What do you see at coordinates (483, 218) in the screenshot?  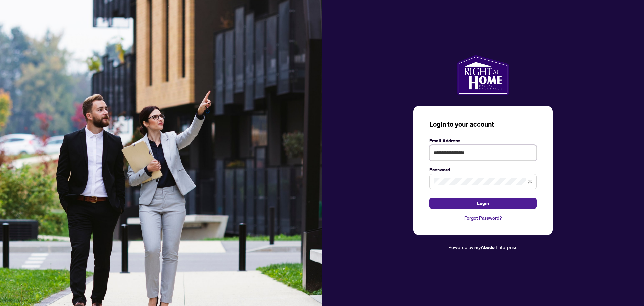 I see `a: Forgot Password?` at bounding box center [483, 218].